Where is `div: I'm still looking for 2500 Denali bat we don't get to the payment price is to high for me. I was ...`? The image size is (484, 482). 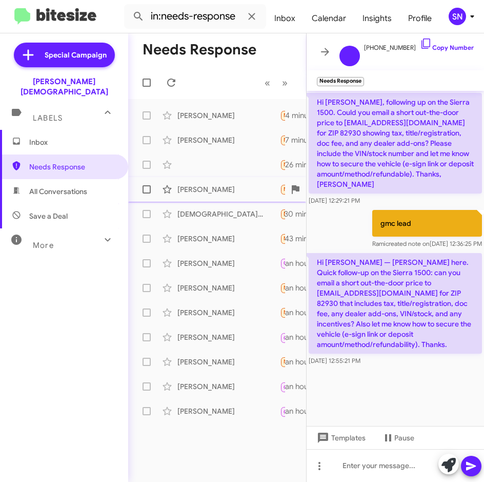 div: I'm still looking for 2500 Denali bat we don't get to the payment price is to high for me. I was ... is located at coordinates (283, 213).